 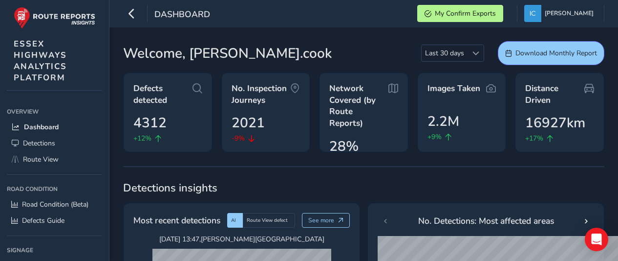 What do you see at coordinates (235, 220) in the screenshot?
I see `div: AI` at bounding box center [235, 220].